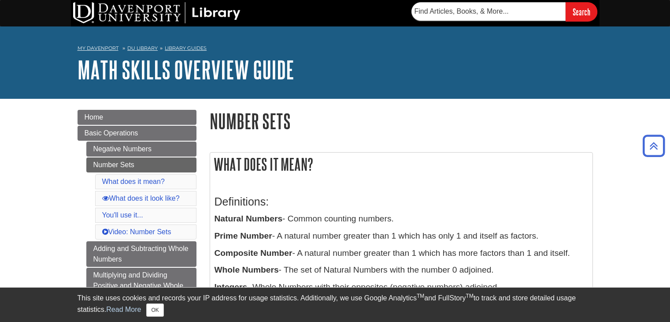 Image resolution: width=670 pixels, height=322 pixels. What do you see at coordinates (141, 149) in the screenshot?
I see `a: Negative Numbers` at bounding box center [141, 149].